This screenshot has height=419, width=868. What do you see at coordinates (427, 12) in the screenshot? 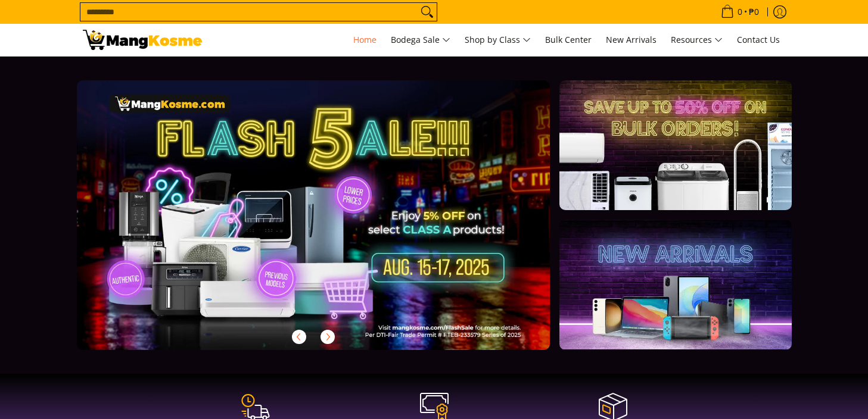
I see `button: Search` at bounding box center [427, 12].